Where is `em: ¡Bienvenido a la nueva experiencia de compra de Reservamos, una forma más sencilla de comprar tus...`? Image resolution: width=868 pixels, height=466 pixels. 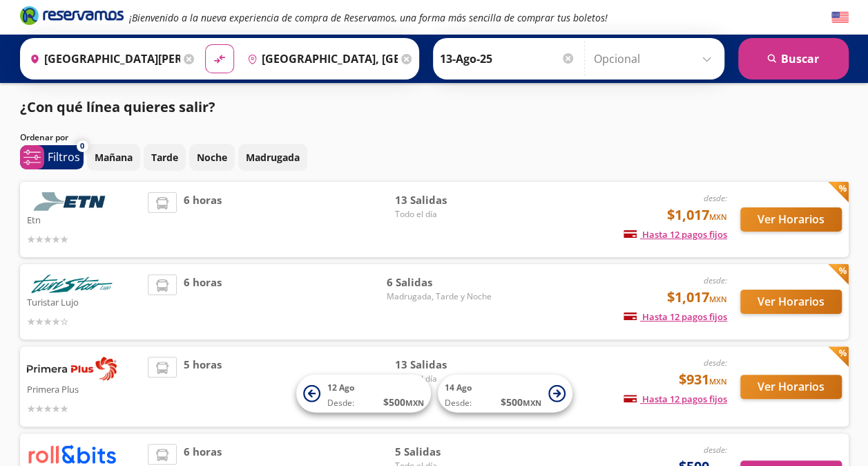 em: ¡Bienvenido a la nueva experiencia de compra de Reservamos, una forma más sencilla de comprar tus... is located at coordinates (368, 17).